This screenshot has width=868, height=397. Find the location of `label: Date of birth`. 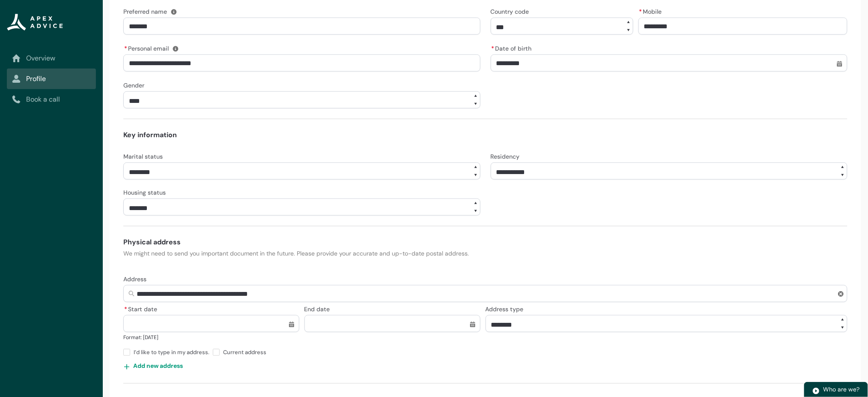

label: Date of birth is located at coordinates (513, 47).